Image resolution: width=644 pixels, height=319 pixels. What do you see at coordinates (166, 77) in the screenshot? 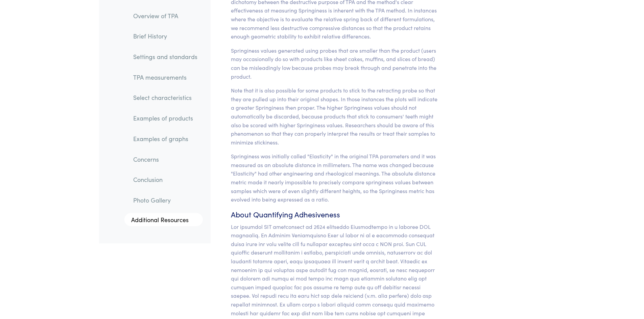
I see `a: TPA measurements` at bounding box center [166, 77].